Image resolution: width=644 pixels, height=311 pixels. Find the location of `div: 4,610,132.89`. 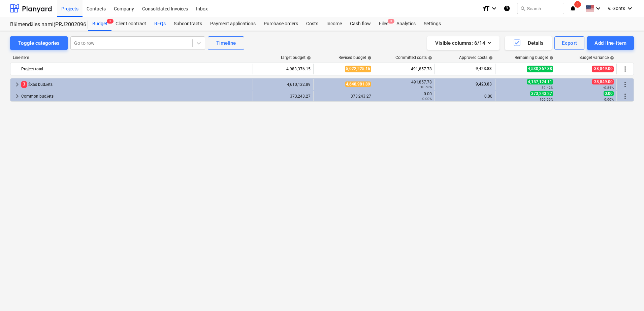

div: 4,610,132.89 is located at coordinates (283, 84).